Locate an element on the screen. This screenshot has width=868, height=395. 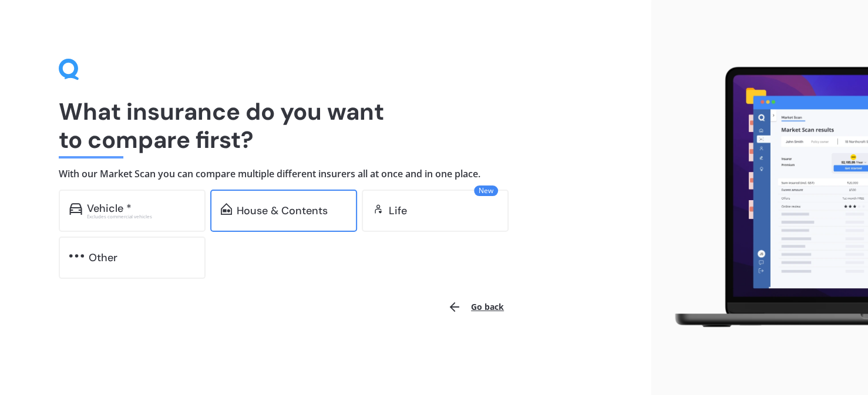
h1: What insurance do you want to compare first? is located at coordinates (325, 126).